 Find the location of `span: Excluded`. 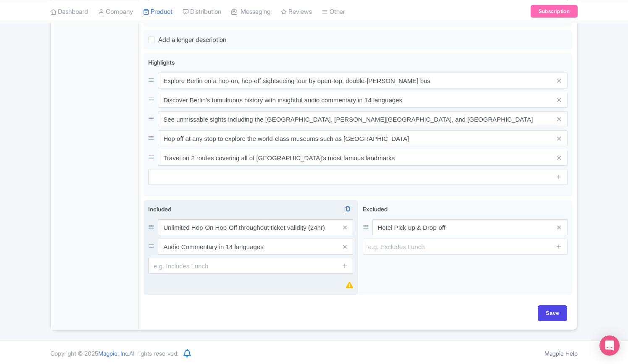

span: Excluded is located at coordinates (375, 209).